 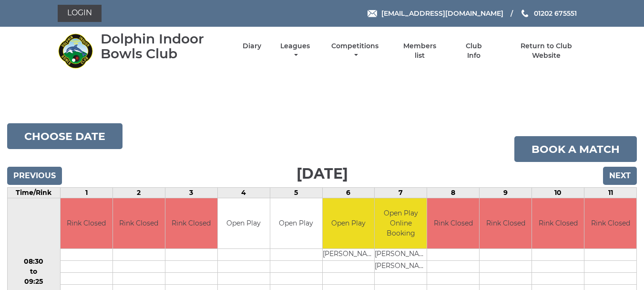 What do you see at coordinates (420, 50) in the screenshot?
I see `a: Members list` at bounding box center [420, 50].